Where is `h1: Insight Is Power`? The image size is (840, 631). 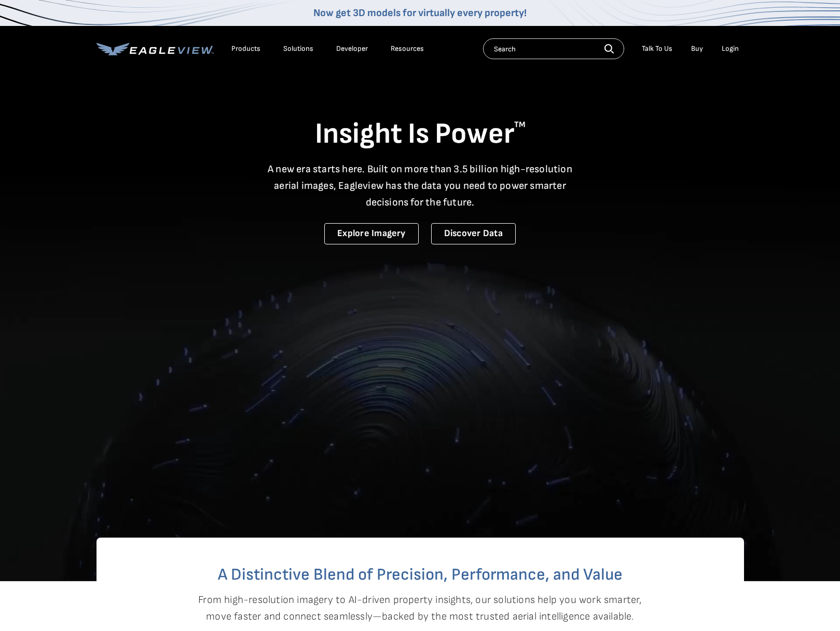
h1: Insight Is Power is located at coordinates (420, 135).